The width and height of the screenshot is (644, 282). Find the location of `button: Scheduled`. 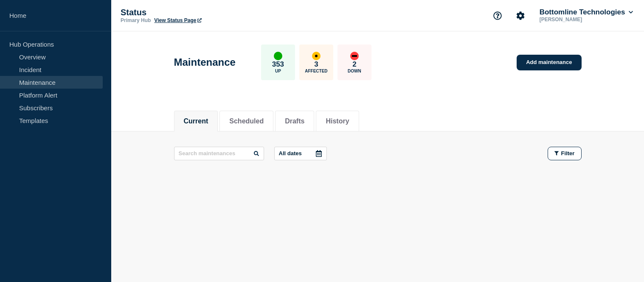

button: Scheduled is located at coordinates (246, 121).